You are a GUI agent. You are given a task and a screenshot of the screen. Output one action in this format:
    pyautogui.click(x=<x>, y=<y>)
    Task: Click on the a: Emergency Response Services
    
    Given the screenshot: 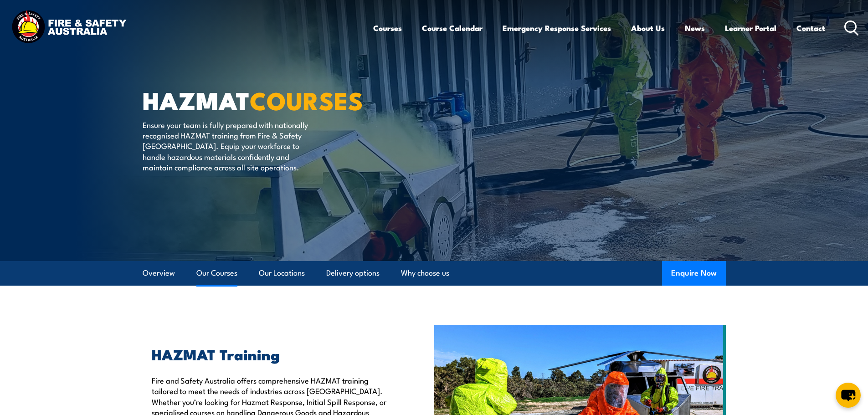 What is the action you would take?
    pyautogui.click(x=557, y=28)
    